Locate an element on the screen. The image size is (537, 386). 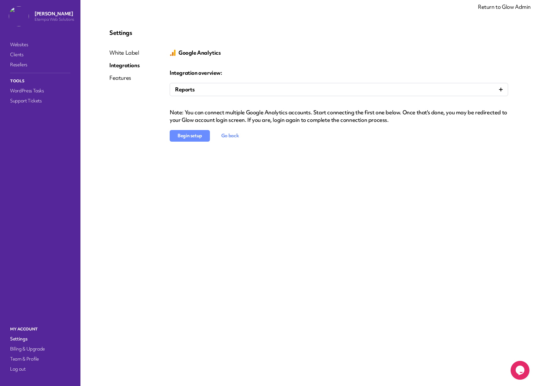
a: Websites is located at coordinates (40, 45).